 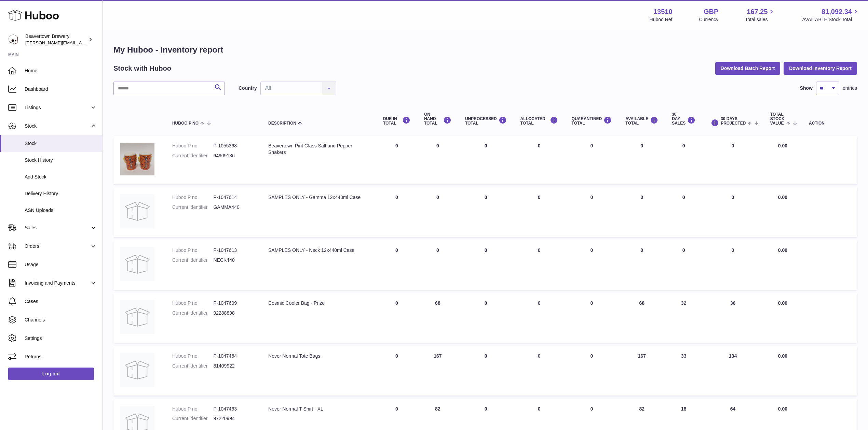 I want to click on img: Matthew.McCormack@beavertownbrewery.co.uk, so click(x=14, y=39).